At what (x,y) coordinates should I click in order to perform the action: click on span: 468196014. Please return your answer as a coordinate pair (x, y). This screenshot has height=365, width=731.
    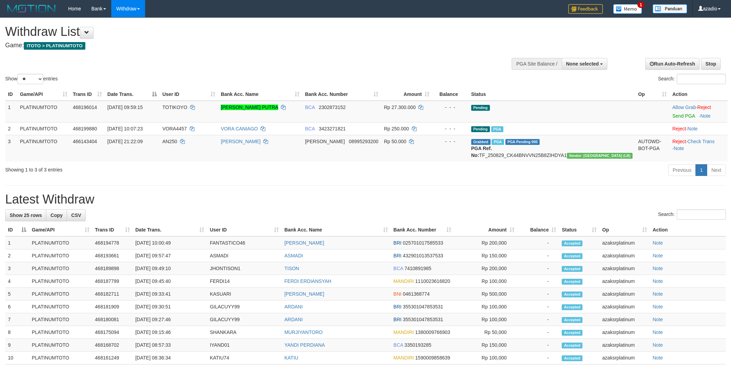
    Looking at the image, I should click on (85, 107).